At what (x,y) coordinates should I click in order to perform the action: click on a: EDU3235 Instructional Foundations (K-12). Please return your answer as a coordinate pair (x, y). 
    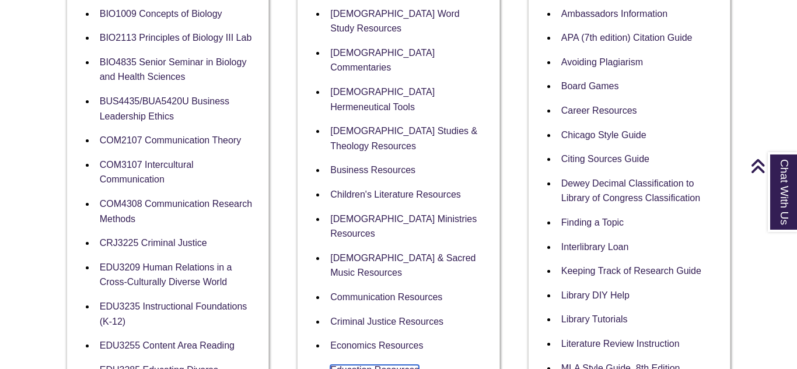
    Looking at the image, I should click on (173, 314).